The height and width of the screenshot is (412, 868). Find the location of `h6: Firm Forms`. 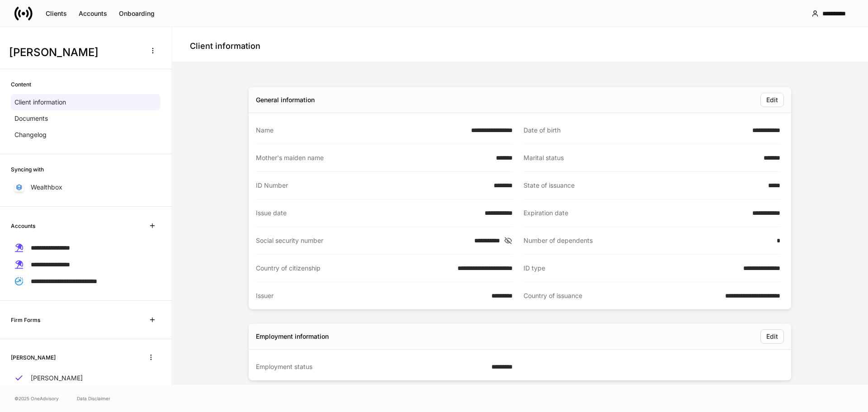

h6: Firm Forms is located at coordinates (25, 320).